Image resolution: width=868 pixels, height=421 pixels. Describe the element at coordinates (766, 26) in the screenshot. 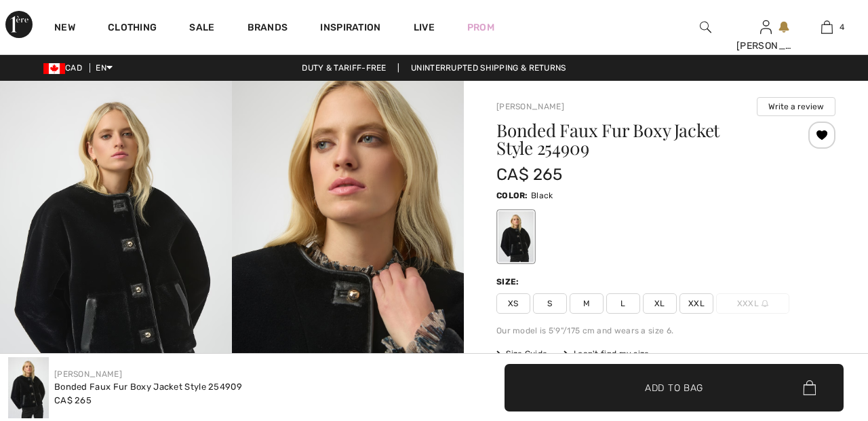

I see `a: Sign In` at that location.